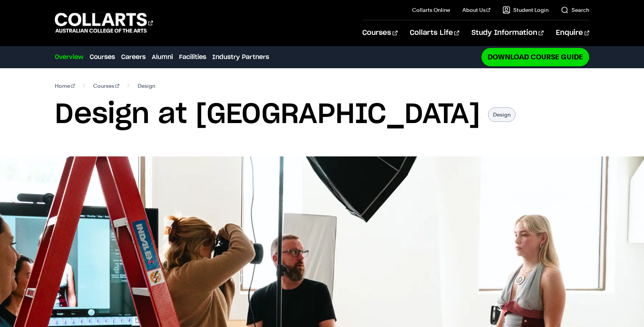 This screenshot has width=644, height=327. I want to click on a: Alumni, so click(162, 57).